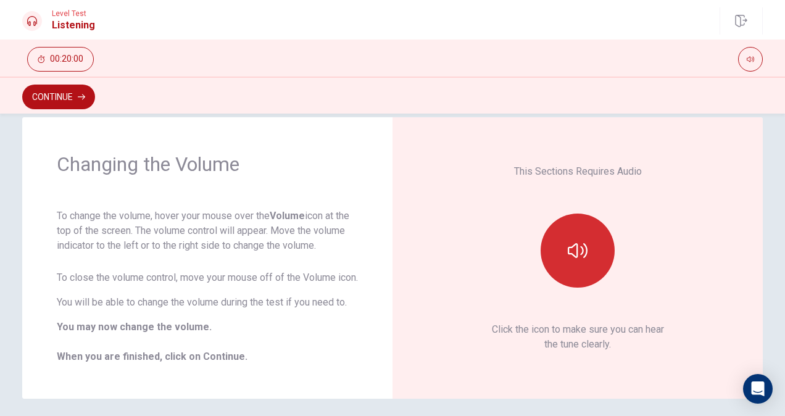 The width and height of the screenshot is (785, 416). Describe the element at coordinates (67, 59) in the screenshot. I see `span: 00:20:00` at that location.